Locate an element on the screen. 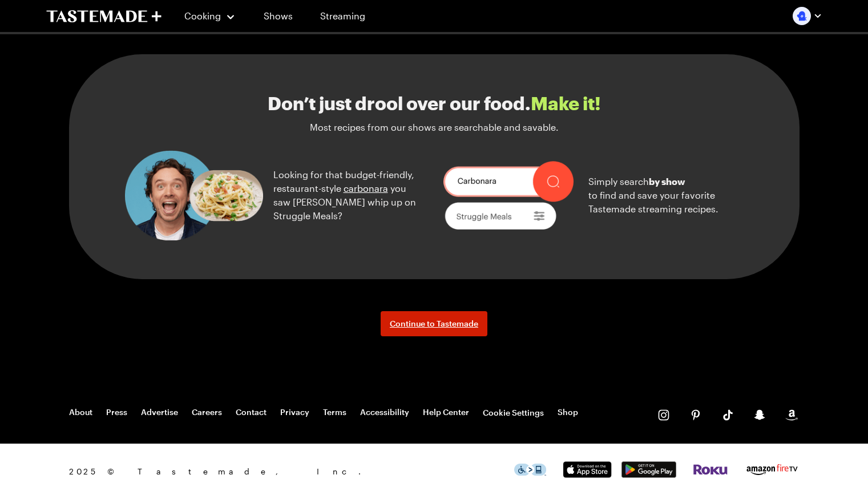 The width and height of the screenshot is (868, 499). a: Shop is located at coordinates (568, 413).